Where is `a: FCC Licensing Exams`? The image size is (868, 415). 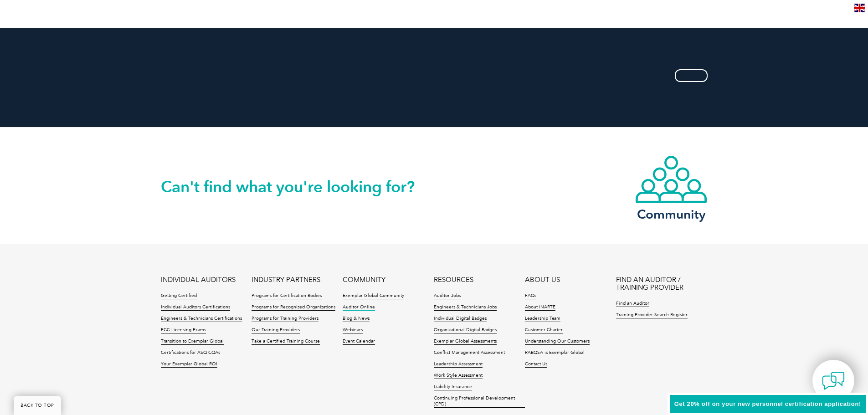
a: FCC Licensing Exams is located at coordinates (183, 330).